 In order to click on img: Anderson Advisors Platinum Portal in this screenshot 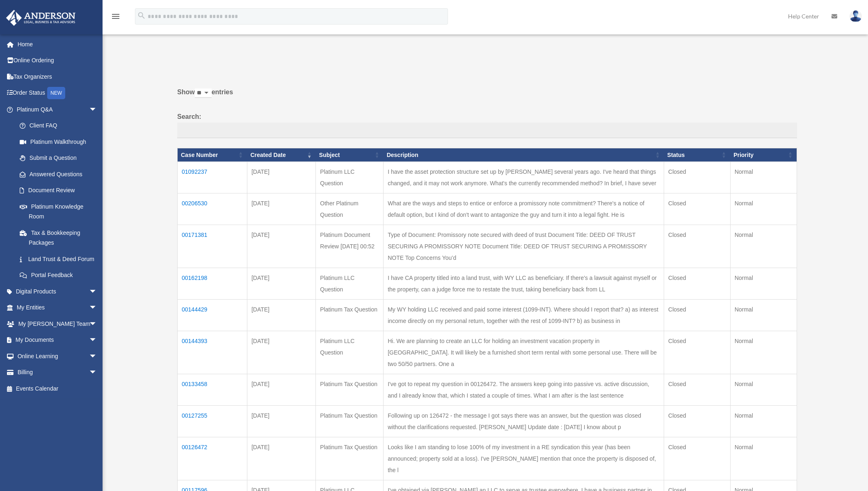, I will do `click(41, 18)`.